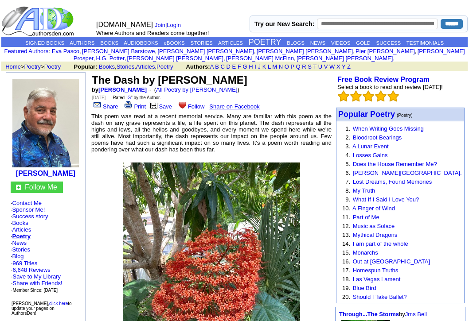 Image resolution: width=469 pixels, height=321 pixels. I want to click on a: Join, so click(160, 25).